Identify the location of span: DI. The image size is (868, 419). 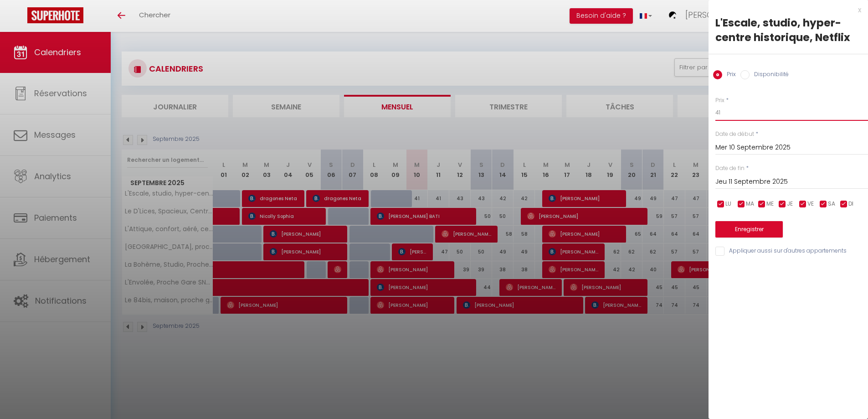
(851, 204).